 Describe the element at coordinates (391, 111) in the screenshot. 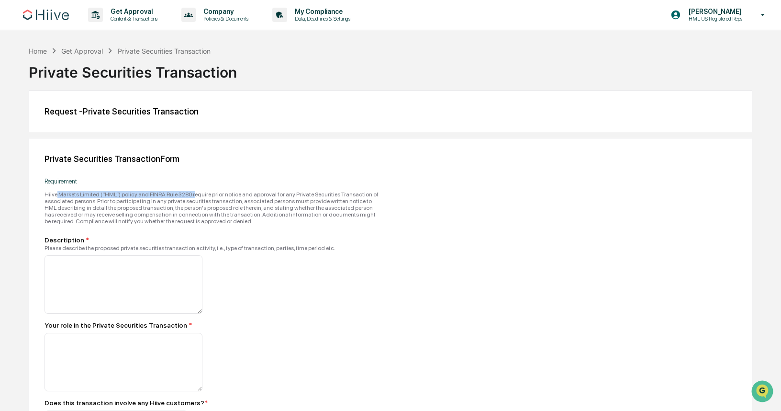

I see `div: Request - Private Securities Transaction` at that location.